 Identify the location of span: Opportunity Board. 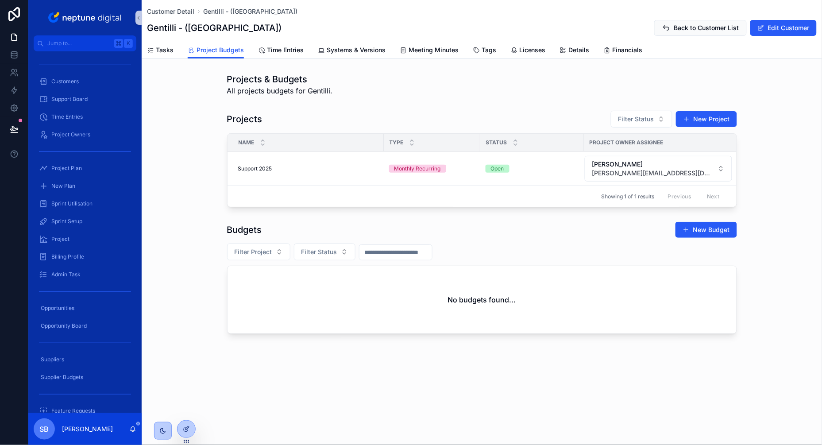
(64, 326).